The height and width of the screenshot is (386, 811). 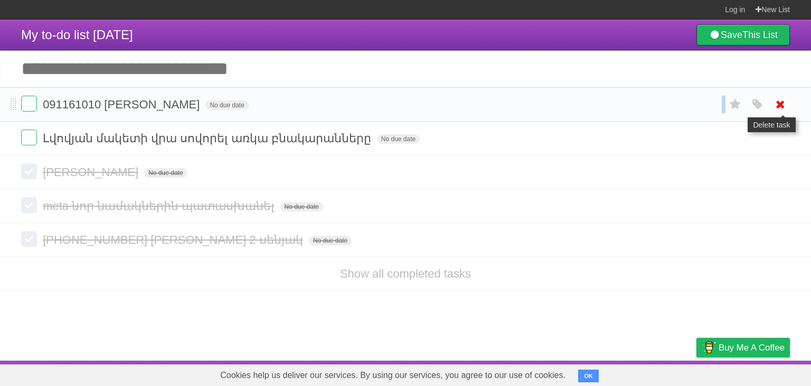 What do you see at coordinates (752, 347) in the screenshot?
I see `span: Buy me a coffee` at bounding box center [752, 347].